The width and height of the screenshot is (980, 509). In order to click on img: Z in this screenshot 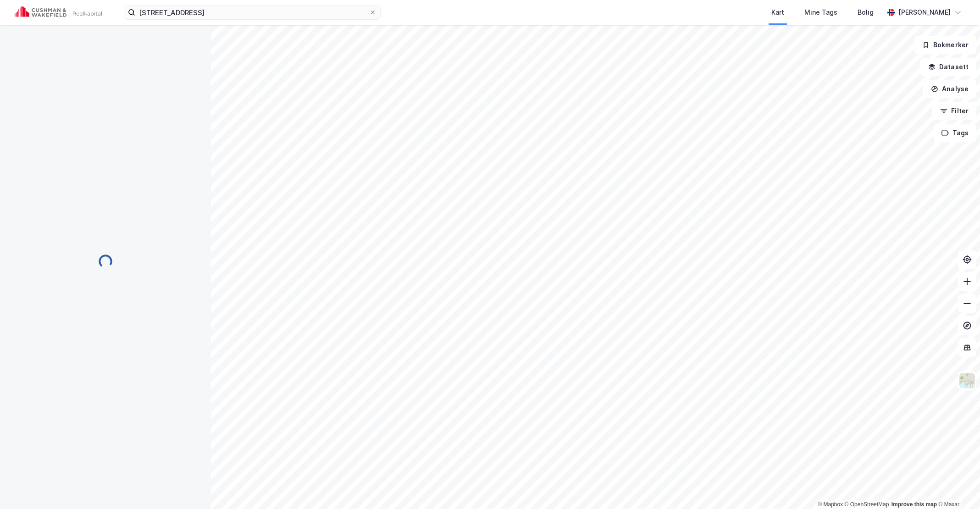, I will do `click(967, 381)`.